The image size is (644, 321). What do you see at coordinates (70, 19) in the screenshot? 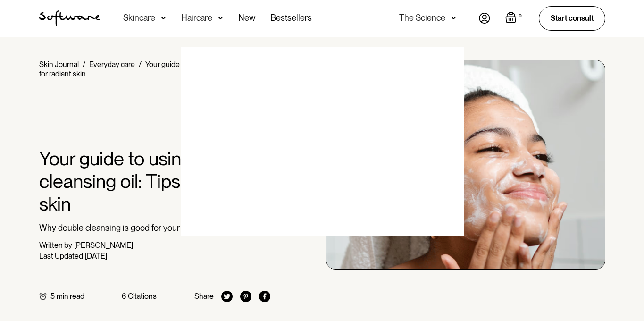
I see `a: home` at bounding box center [70, 19].